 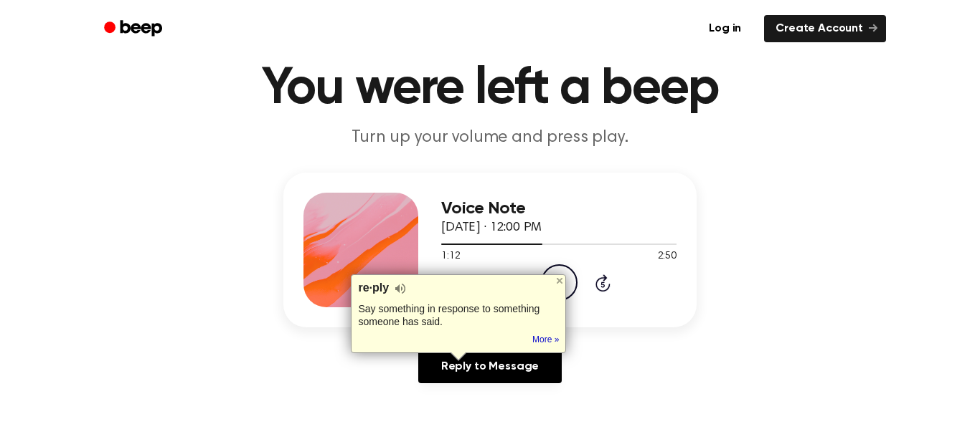 What do you see at coordinates (559, 208) in the screenshot?
I see `h3: Voice Note` at bounding box center [559, 208].